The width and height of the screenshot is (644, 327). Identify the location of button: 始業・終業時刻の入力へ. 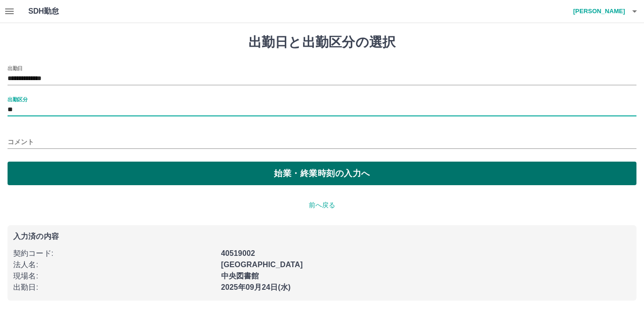
(322, 174).